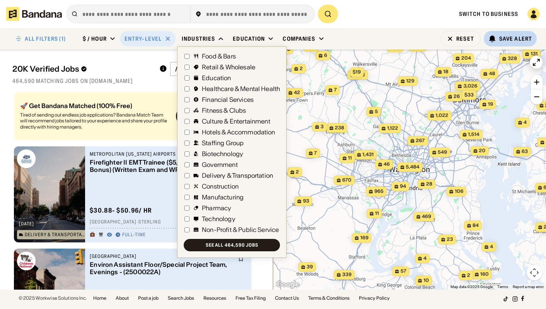  What do you see at coordinates (442, 152) in the screenshot?
I see `span: 549` at bounding box center [442, 152].